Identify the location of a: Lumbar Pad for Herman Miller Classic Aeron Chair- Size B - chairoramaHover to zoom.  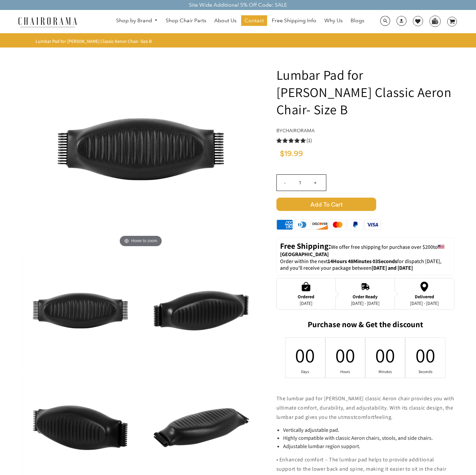
(141, 149).